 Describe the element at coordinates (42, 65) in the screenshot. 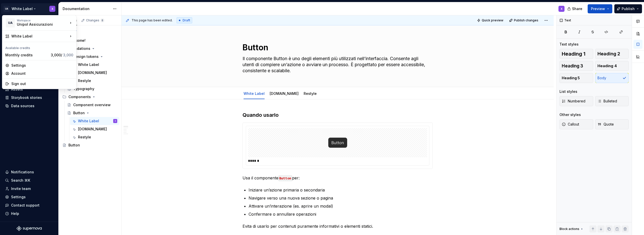

I see `div: Settings` at that location.